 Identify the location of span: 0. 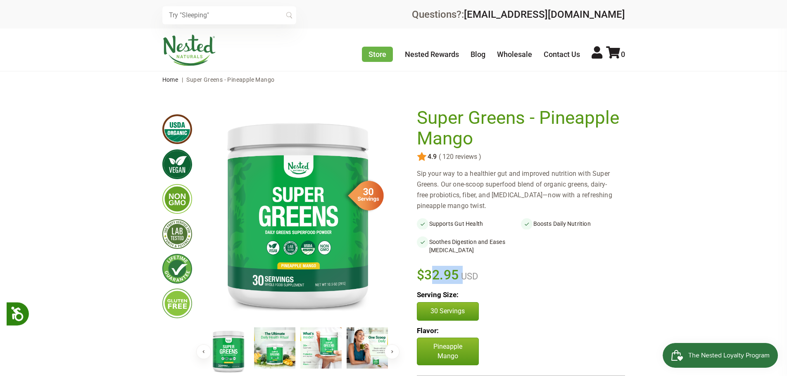
(623, 54).